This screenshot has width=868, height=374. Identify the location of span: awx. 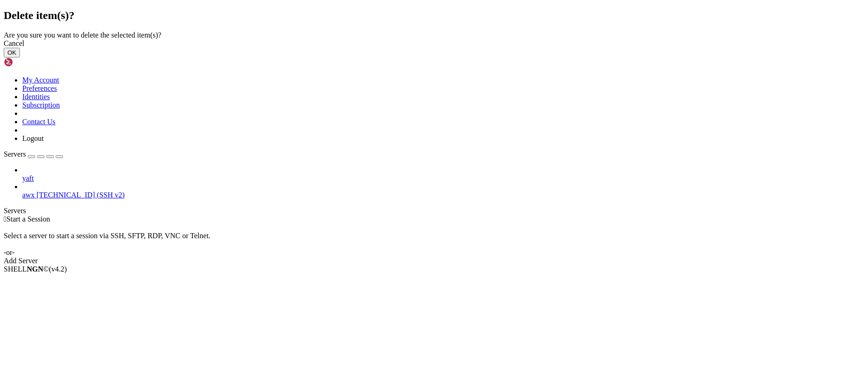
(28, 195).